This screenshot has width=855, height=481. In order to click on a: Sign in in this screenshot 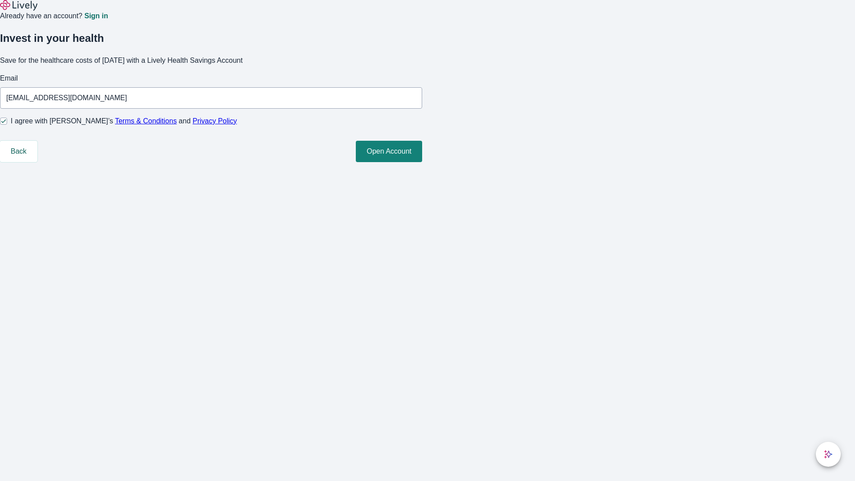, I will do `click(96, 16)`.